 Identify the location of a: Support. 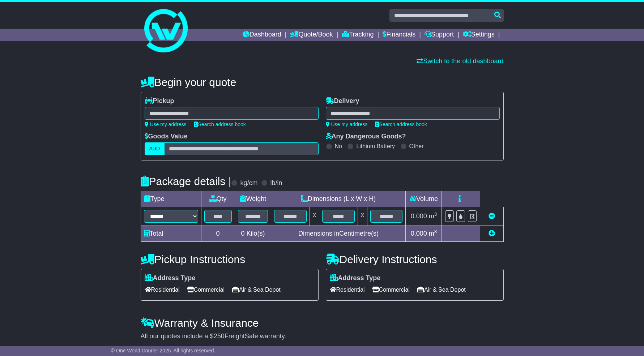
(439, 35).